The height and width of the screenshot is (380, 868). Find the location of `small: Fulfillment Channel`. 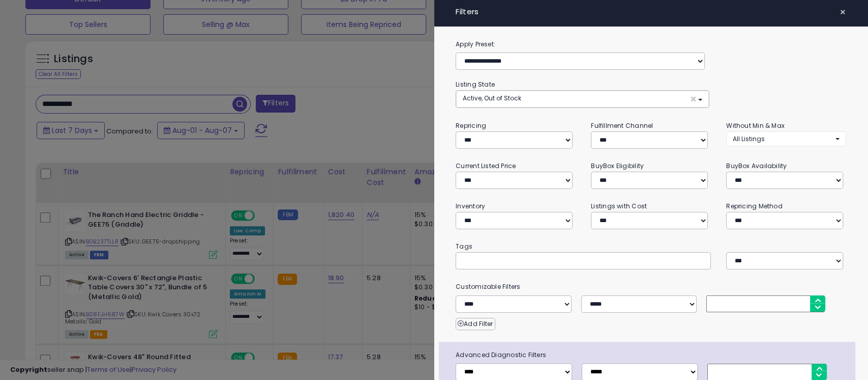

small: Fulfillment Channel is located at coordinates (622, 125).